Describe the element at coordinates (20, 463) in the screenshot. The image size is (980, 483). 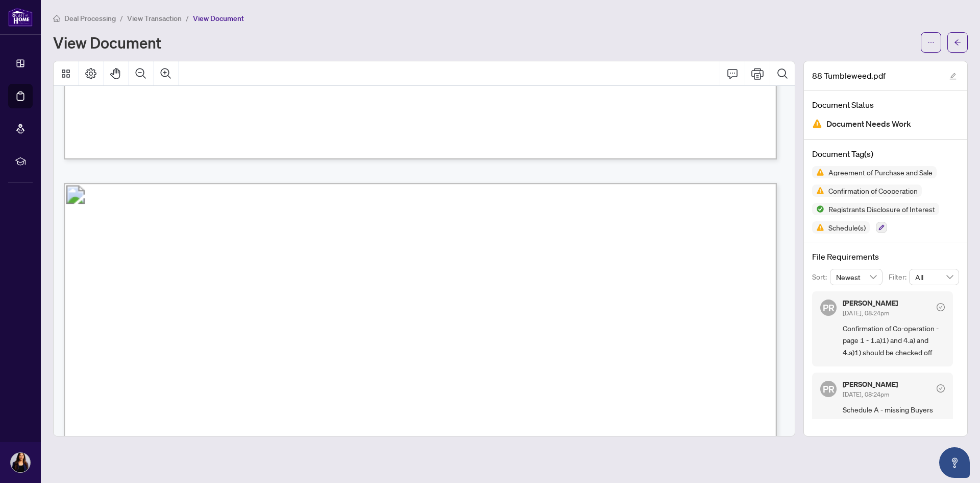
I see `img: Profile Icon` at that location.